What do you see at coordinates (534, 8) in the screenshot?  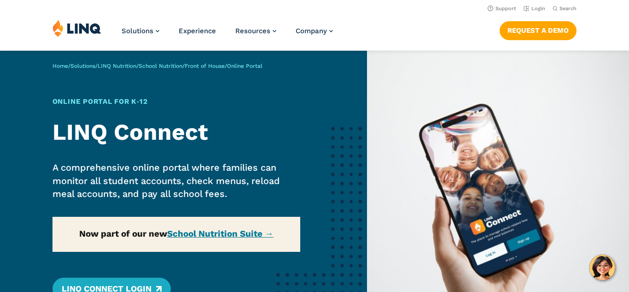 I see `a: Login` at bounding box center [534, 8].